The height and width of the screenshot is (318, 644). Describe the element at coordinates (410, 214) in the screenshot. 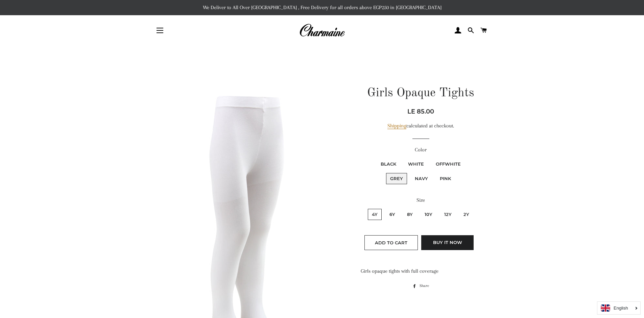

I see `label: 8y` at that location.